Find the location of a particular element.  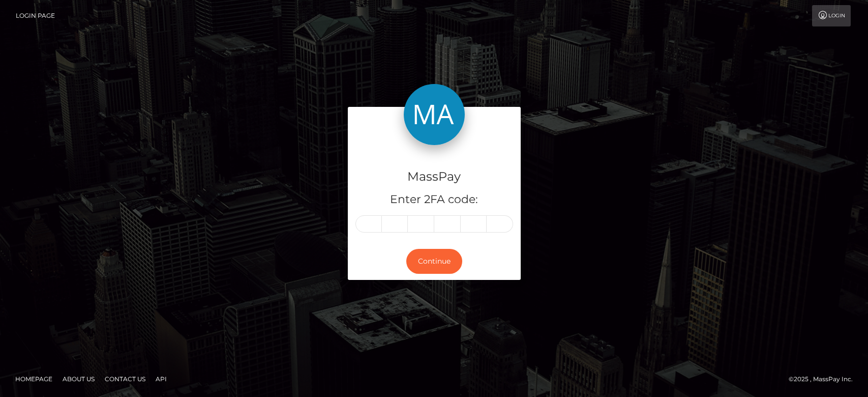

div: © 2025 , MassPay Inc. is located at coordinates (825, 379).